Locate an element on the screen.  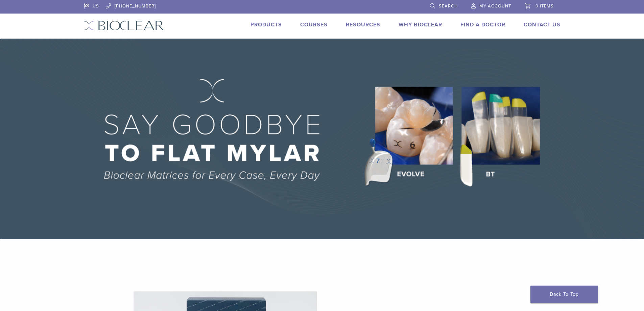
a: Resources is located at coordinates (363, 24).